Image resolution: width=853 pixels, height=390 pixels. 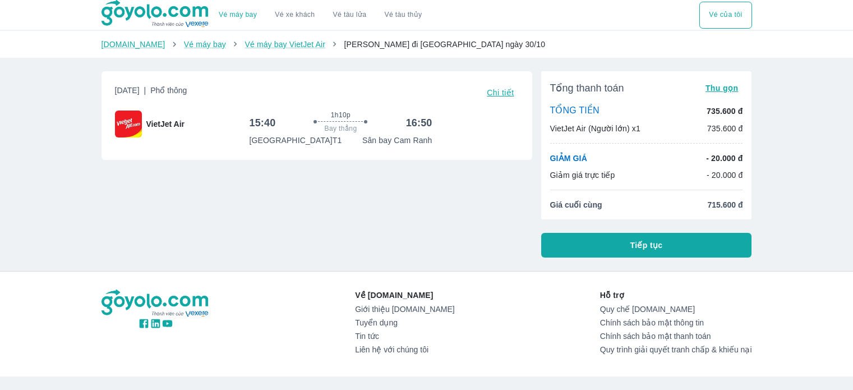 What do you see at coordinates (575, 111) in the screenshot?
I see `p: TỔNG TIỀN` at bounding box center [575, 111].